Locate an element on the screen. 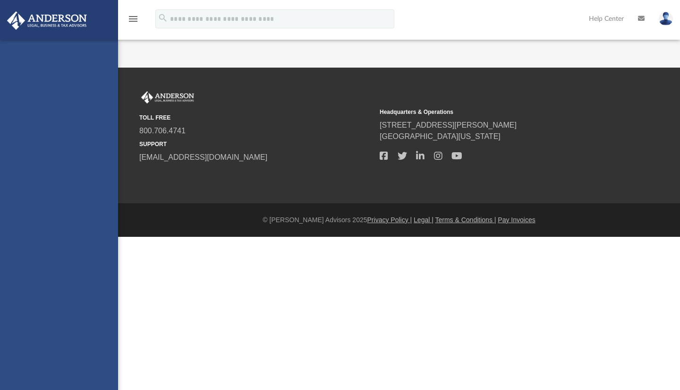  a: 800.706.4741 is located at coordinates (162, 130).